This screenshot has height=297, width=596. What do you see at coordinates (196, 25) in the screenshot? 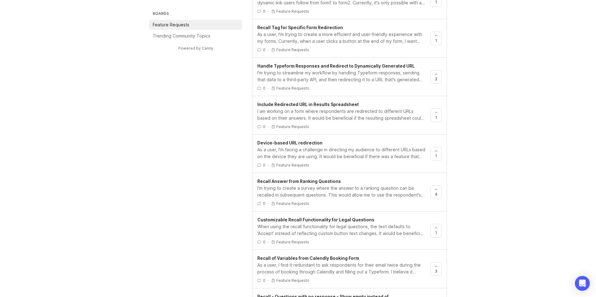
I see `a: Feature Requests` at bounding box center [196, 25].